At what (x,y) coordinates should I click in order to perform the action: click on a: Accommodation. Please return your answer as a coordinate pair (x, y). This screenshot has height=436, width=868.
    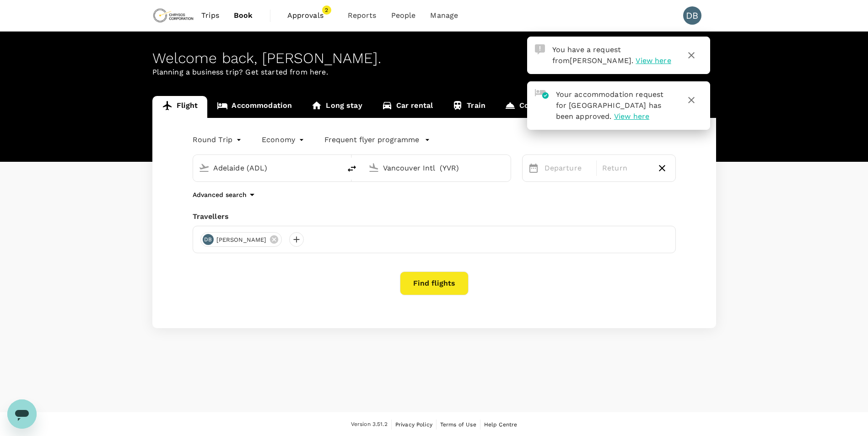
    Looking at the image, I should click on (254, 107).